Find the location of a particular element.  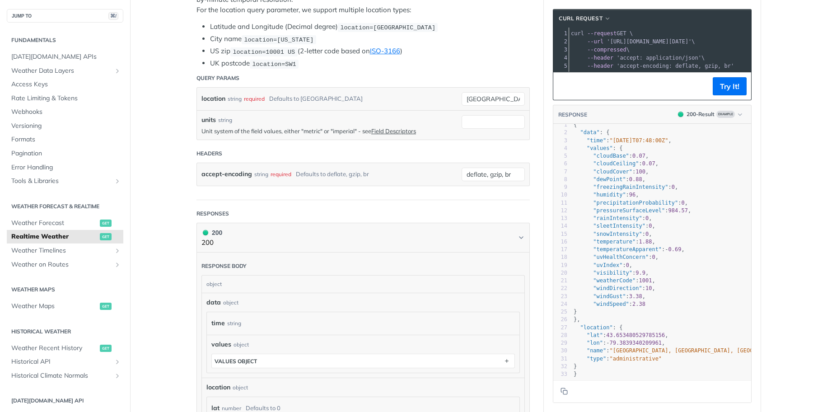

div: Responses is located at coordinates (213, 214).